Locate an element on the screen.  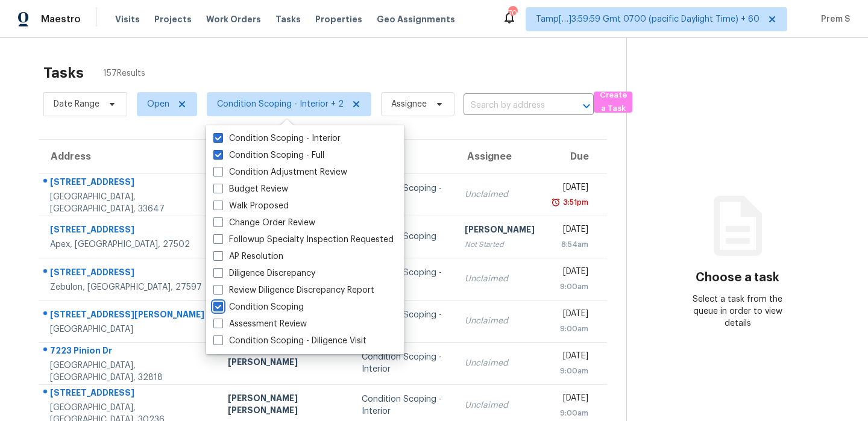
label: Assessment Review is located at coordinates (260, 325).